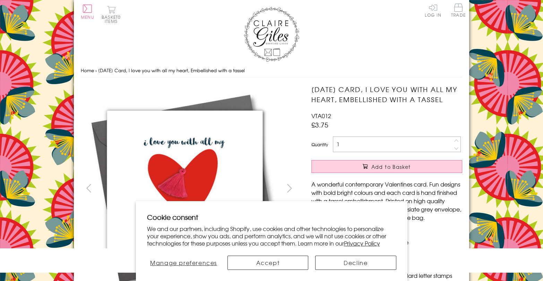 The height and width of the screenshot is (281, 543). Describe the element at coordinates (290, 188) in the screenshot. I see `button: next` at that location.